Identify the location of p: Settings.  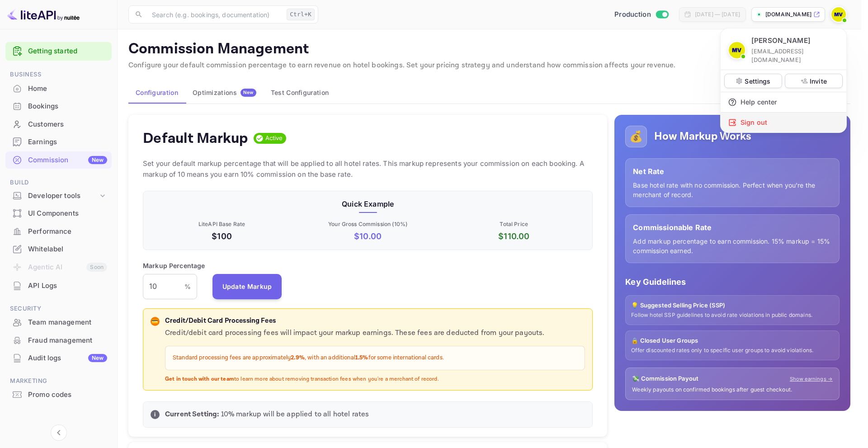
(757, 81).